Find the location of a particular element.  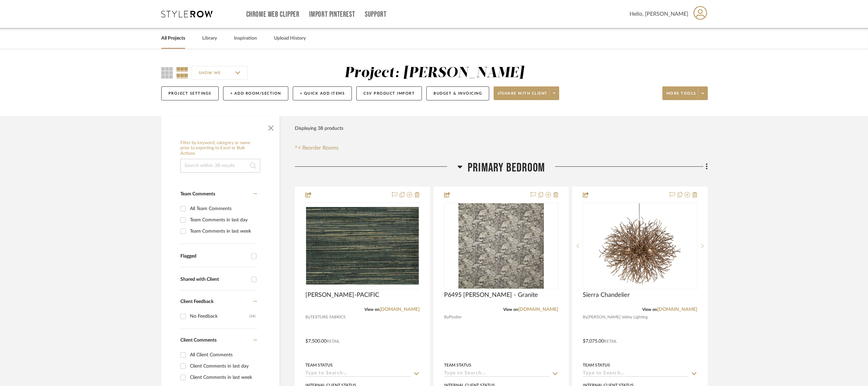

button: More tools is located at coordinates (685, 94).